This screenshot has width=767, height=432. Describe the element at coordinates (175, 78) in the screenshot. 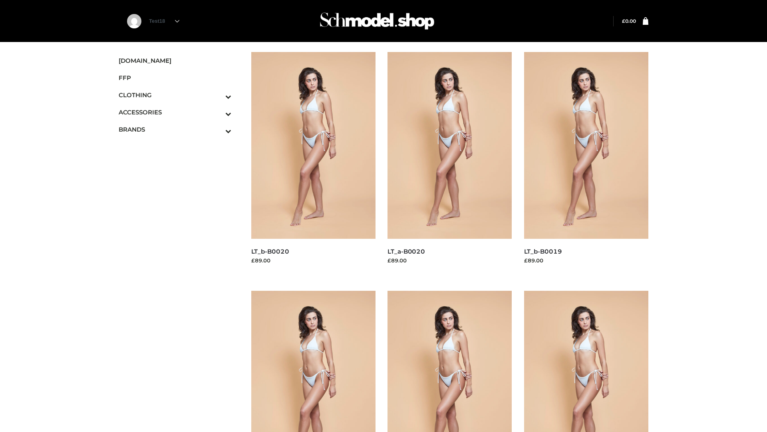

I see `a: FFP` at that location.